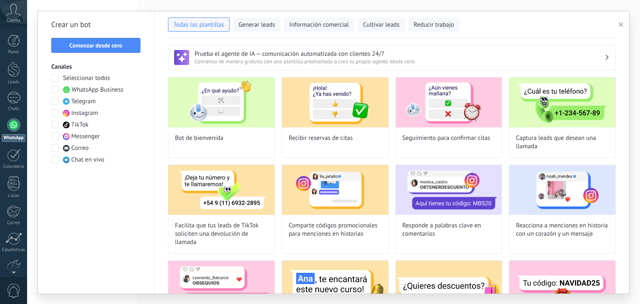 The width and height of the screenshot is (640, 304). I want to click on span: Comenzar desde cero, so click(96, 45).